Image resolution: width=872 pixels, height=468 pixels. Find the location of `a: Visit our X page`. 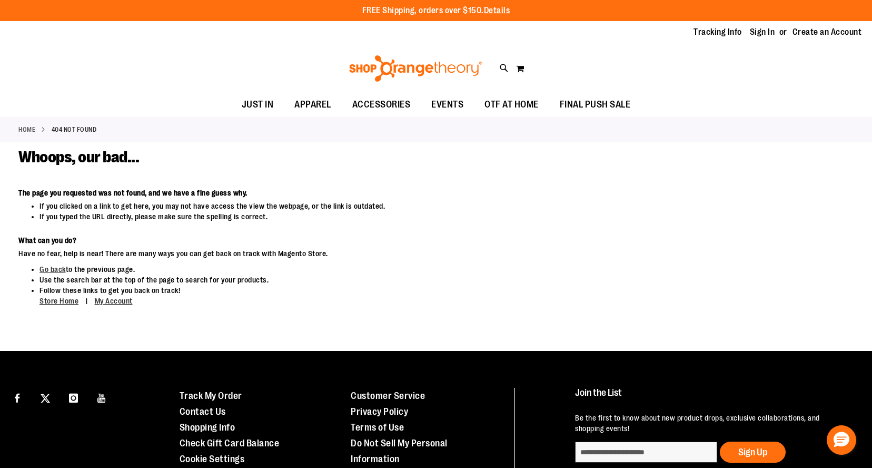

a: Visit our X page is located at coordinates (45, 396).